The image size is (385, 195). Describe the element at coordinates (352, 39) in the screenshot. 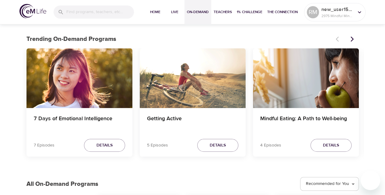

I see `button: Next items` at that location.